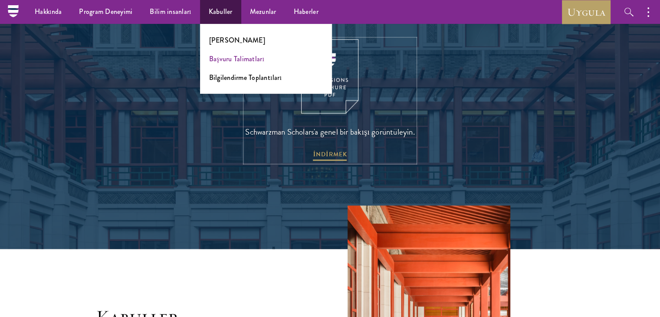  Describe the element at coordinates (237, 59) in the screenshot. I see `a: Başvuru Talimatları` at that location.